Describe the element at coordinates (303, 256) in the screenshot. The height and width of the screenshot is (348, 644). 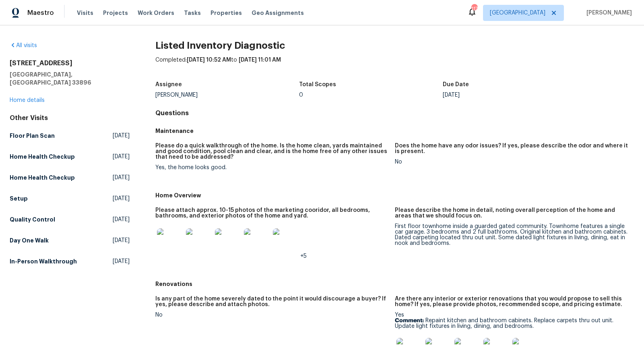
I see `span: +5` at that location.